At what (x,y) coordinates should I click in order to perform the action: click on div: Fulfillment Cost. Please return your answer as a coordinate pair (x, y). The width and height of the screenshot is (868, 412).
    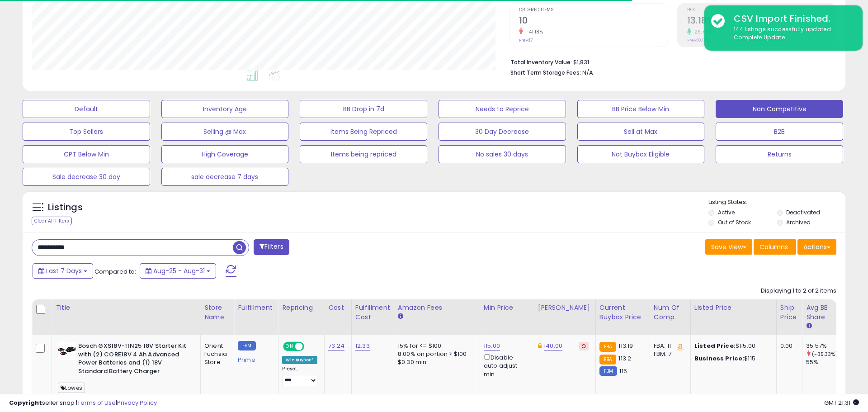
    Looking at the image, I should click on (372, 313).